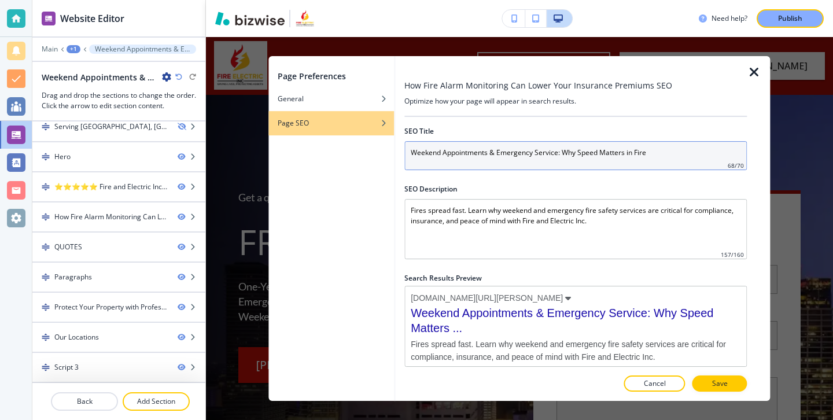 This screenshot has height=420, width=833. I want to click on div: Serving San Francisco County, CA and the Bay AreaEmail: fireandelectric8@gmail.com-1, so click(111, 127).